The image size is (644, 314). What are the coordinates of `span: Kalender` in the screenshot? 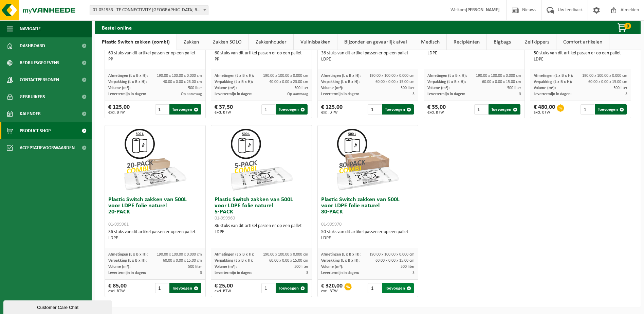 It's located at (30, 114).